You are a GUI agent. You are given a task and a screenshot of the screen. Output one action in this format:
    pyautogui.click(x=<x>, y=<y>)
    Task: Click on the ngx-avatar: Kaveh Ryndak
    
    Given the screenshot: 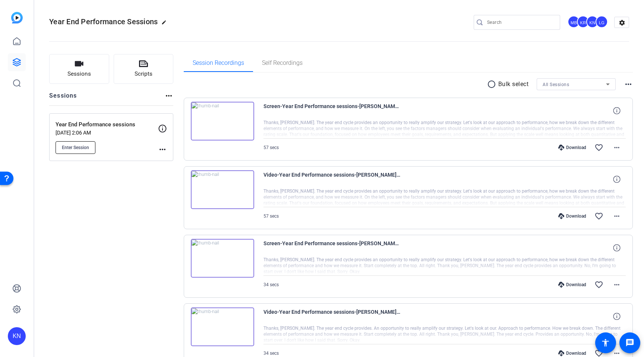 What is the action you would take?
    pyautogui.click(x=583, y=22)
    